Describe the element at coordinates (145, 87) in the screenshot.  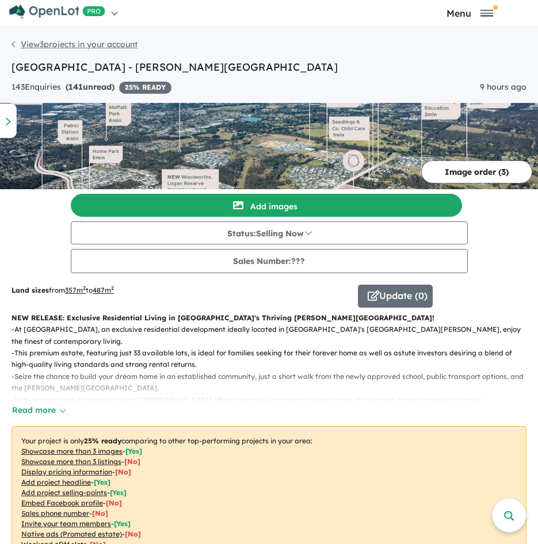
I see `span: 25 % READY` at that location.